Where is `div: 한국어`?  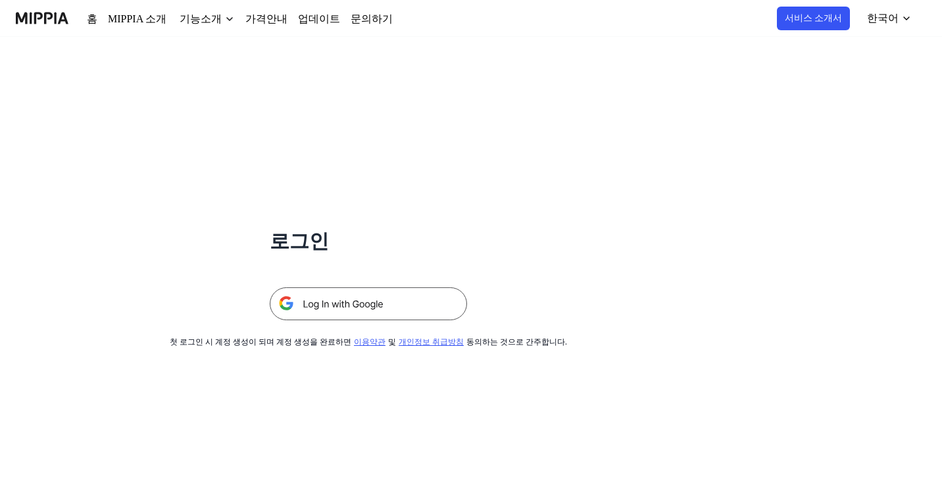 div: 한국어 is located at coordinates (884, 18).